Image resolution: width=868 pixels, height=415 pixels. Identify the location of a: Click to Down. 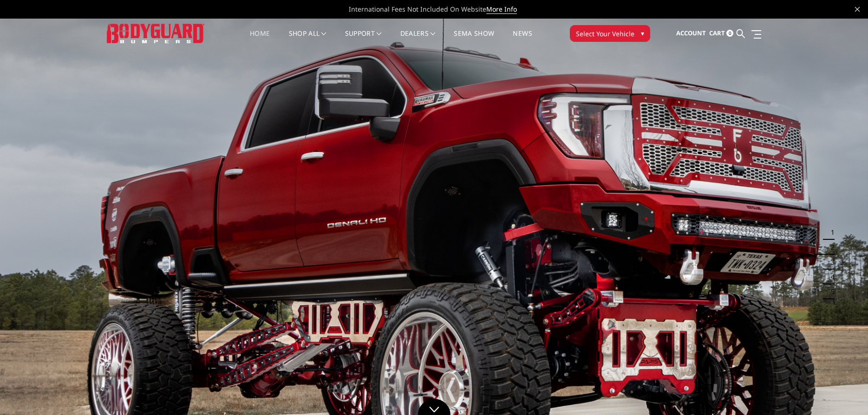
(434, 407).